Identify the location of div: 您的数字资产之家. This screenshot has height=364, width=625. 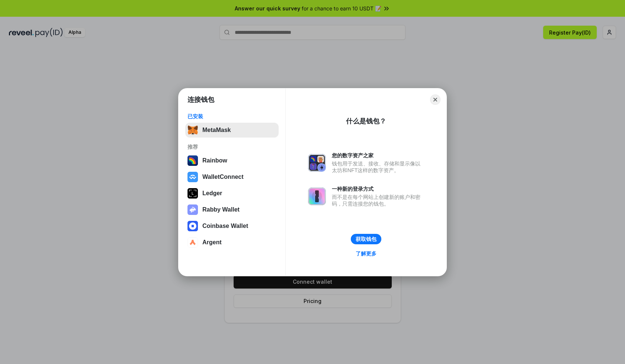
(378, 156).